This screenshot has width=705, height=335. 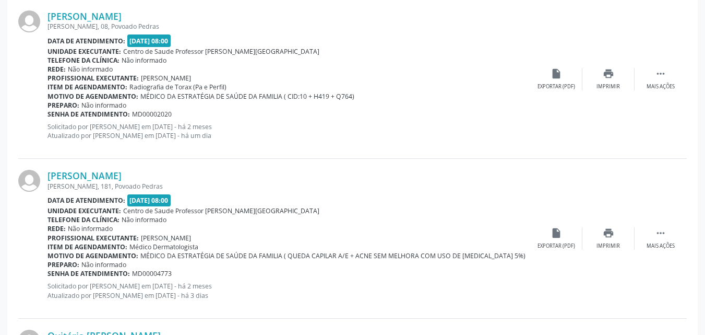 I want to click on span: Médico Dermatologista, so click(x=164, y=246).